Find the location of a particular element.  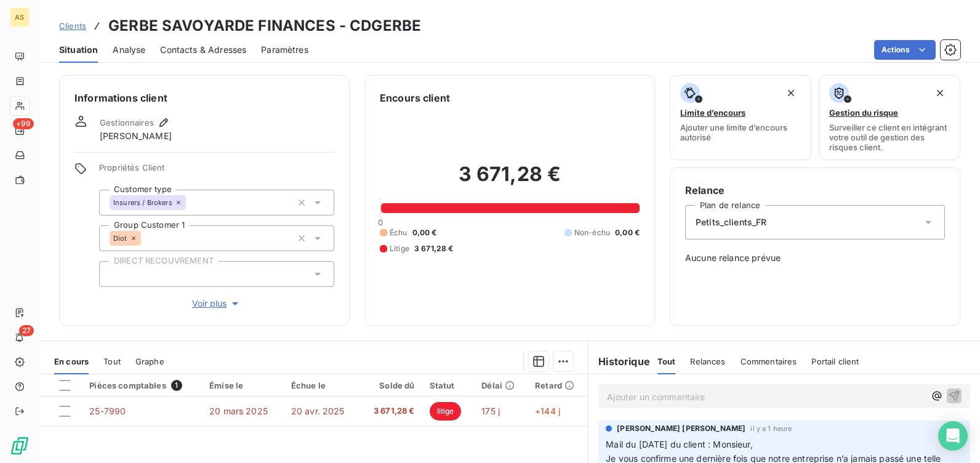

span: Diot is located at coordinates (120, 239).